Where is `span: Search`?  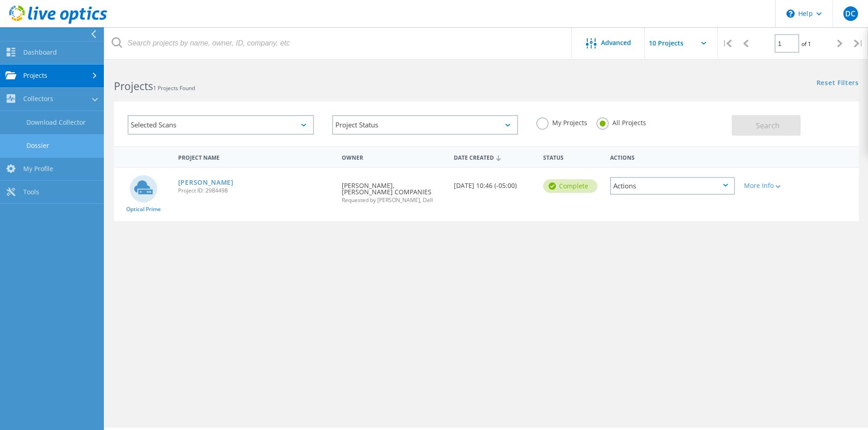
span: Search is located at coordinates (767, 126).